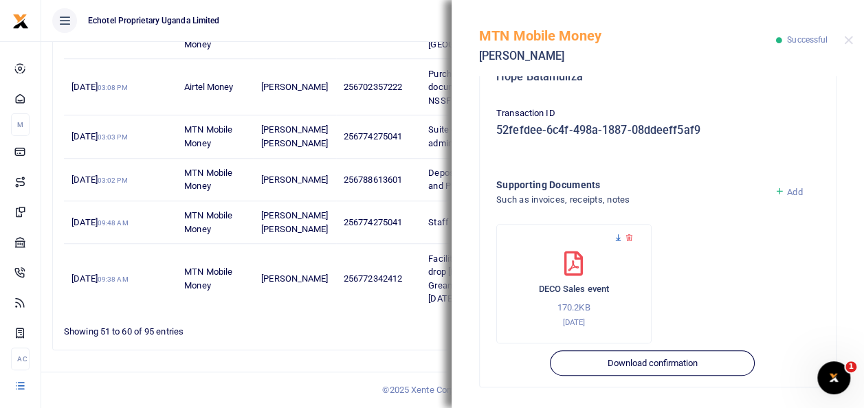  I want to click on span: Echotel Proprietary Uganda Limited, so click(153, 21).